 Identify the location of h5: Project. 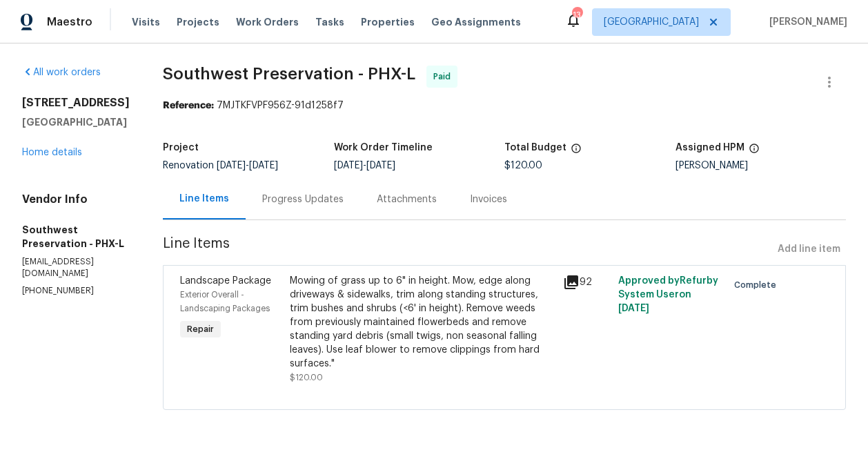
(181, 148).